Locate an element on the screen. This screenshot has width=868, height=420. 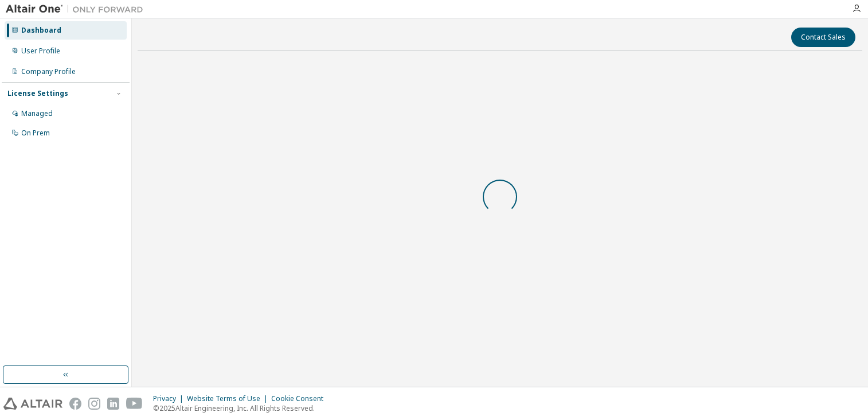
button: Contact Sales is located at coordinates (823, 37).